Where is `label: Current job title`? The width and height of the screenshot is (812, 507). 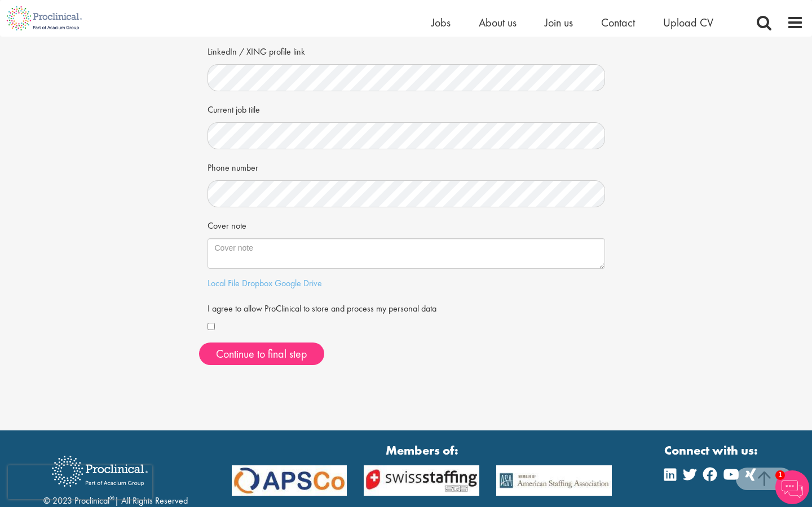 label: Current job title is located at coordinates (234, 109).